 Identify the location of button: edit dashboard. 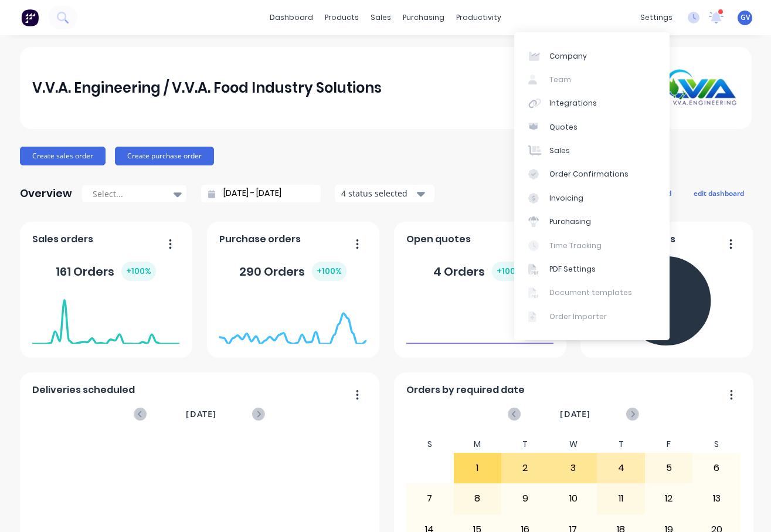
(719, 193).